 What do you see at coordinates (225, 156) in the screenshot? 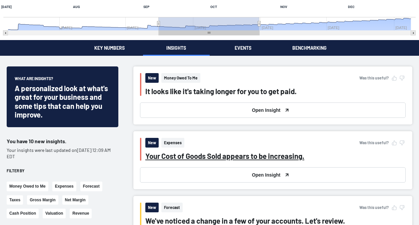
I see `div: Your Cost of Goods Sold appears to be increasing.` at bounding box center [225, 156].